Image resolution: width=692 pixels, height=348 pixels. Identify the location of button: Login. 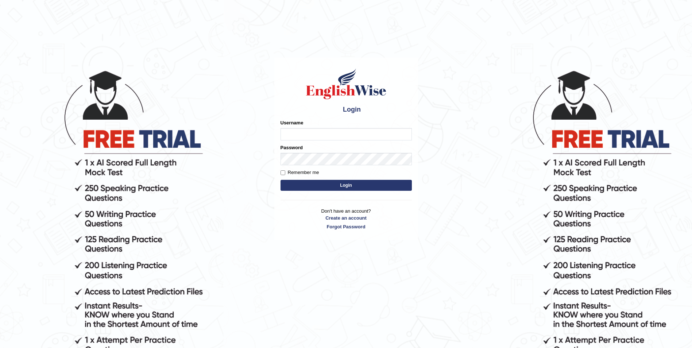
(346, 185).